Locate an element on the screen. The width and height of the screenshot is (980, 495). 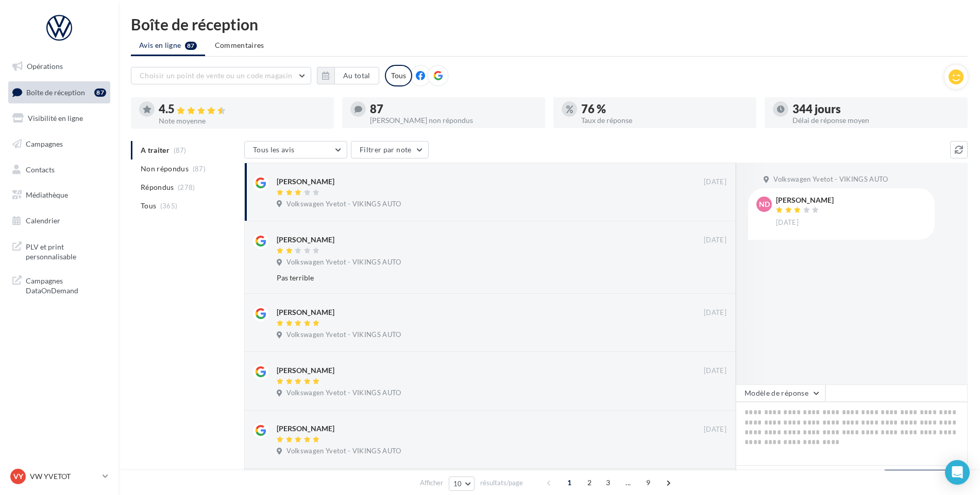
span: 1 is located at coordinates (569, 483).